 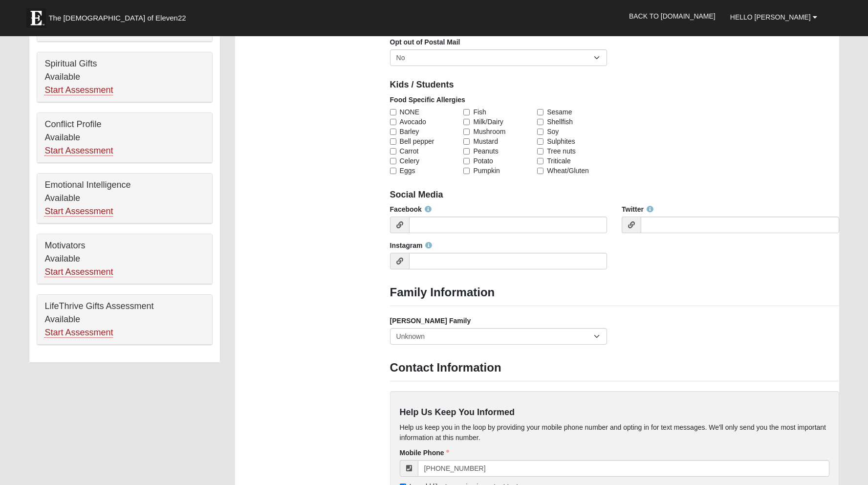 What do you see at coordinates (485, 141) in the screenshot?
I see `span: Mustard` at bounding box center [485, 141].